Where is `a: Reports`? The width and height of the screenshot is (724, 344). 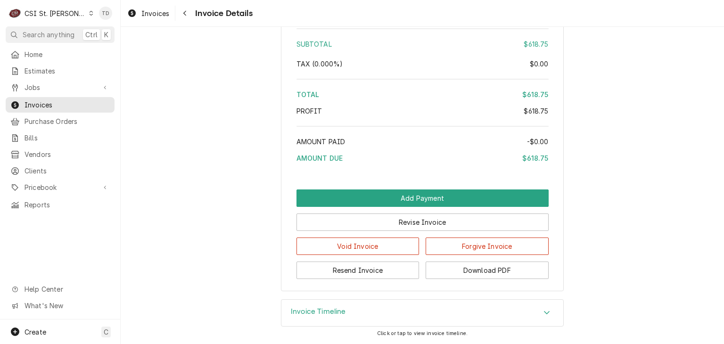
a: Reports is located at coordinates (60, 205).